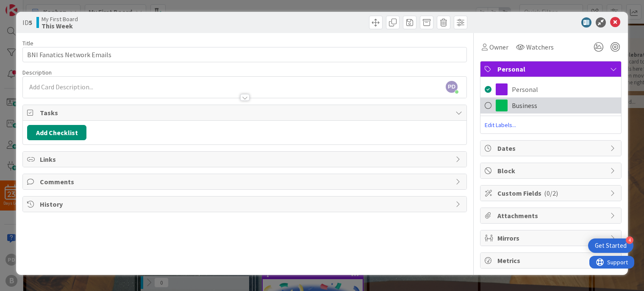 The width and height of the screenshot is (644, 291). Describe the element at coordinates (60, 19) in the screenshot. I see `span: My First Board` at that location.